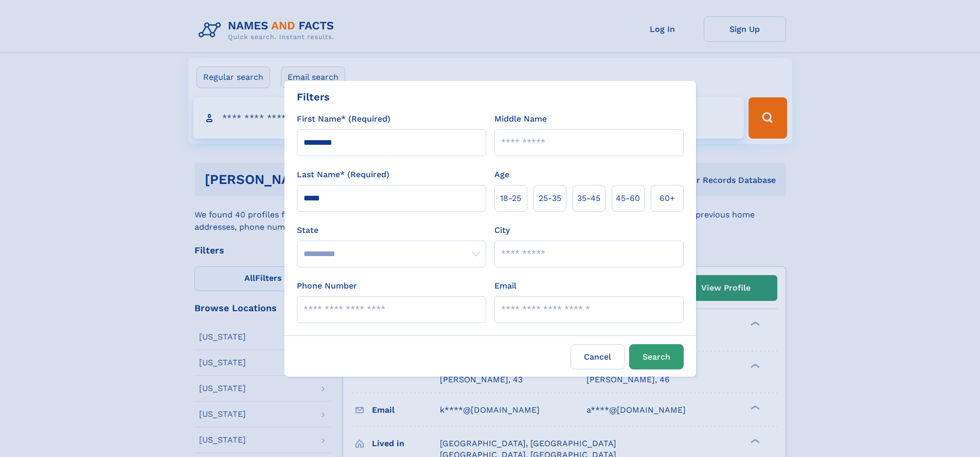  I want to click on label: Cancel, so click(598, 357).